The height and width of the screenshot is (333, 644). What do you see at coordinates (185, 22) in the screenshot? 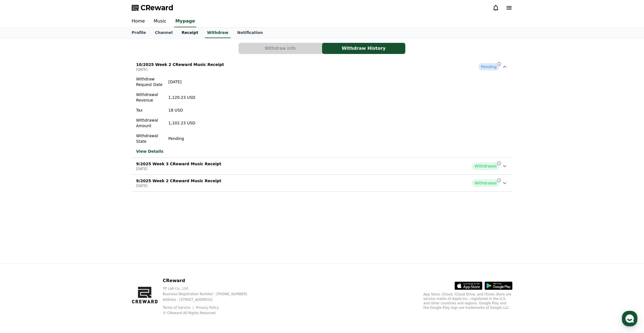
I see `a: Mypage` at bounding box center [185, 22].